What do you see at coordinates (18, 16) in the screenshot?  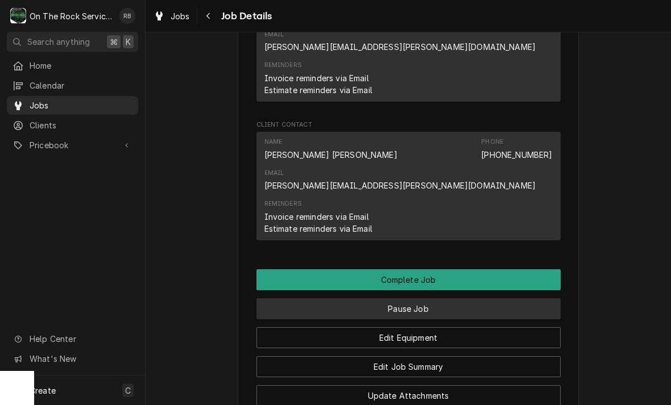 I see `div: O` at bounding box center [18, 16].